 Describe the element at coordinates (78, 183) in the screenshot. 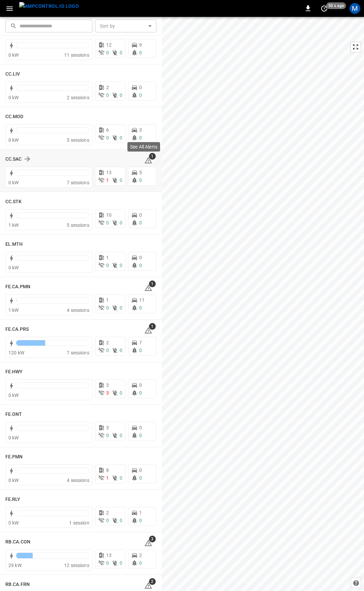

I see `span: 7 sessions` at that location.